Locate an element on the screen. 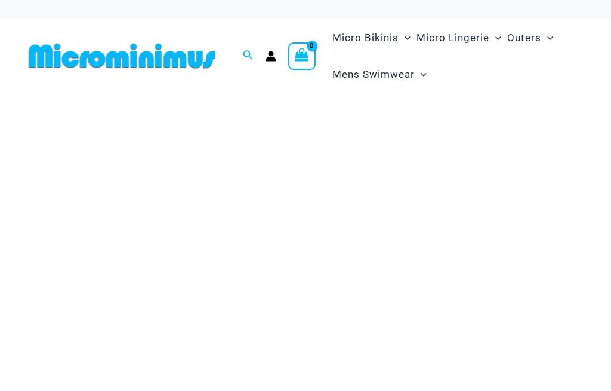 This screenshot has width=611, height=391. a: Micro LingerieMenu ToggleMenu Toggle is located at coordinates (459, 38).